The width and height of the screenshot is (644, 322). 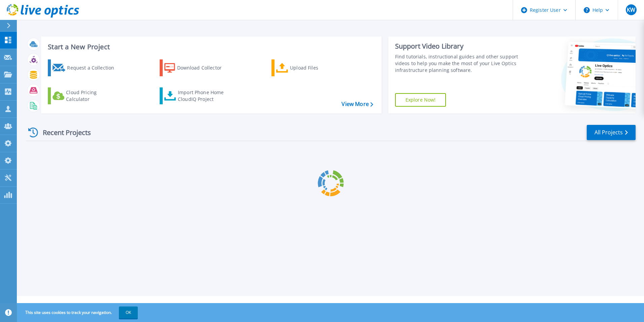 I want to click on div: Recent Projects, so click(x=63, y=132).